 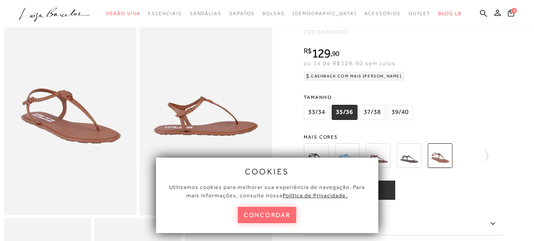 What do you see at coordinates (511, 14) in the screenshot?
I see `button: 0` at bounding box center [511, 14].